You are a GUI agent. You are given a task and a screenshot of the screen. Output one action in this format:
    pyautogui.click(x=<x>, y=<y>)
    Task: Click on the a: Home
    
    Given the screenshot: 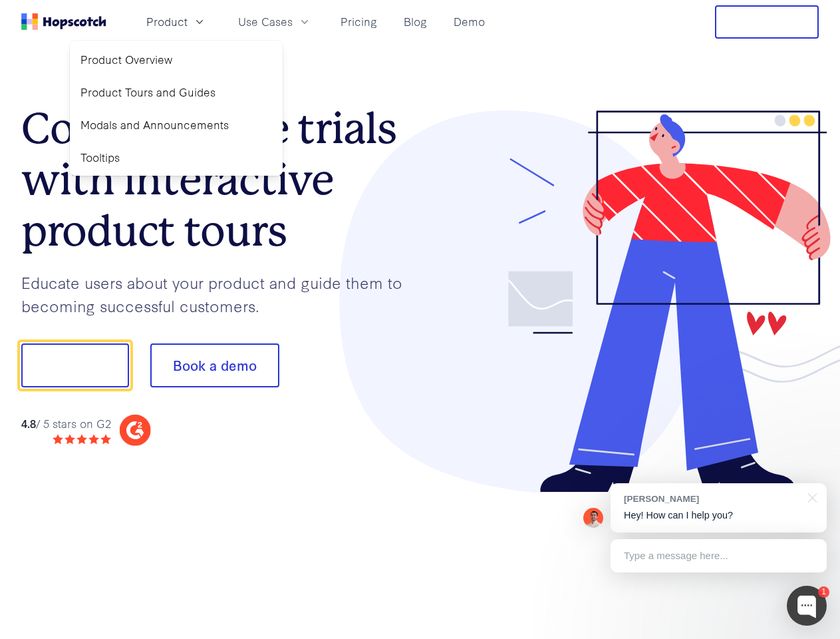 What is the action you would take?
    pyautogui.click(x=64, y=21)
    